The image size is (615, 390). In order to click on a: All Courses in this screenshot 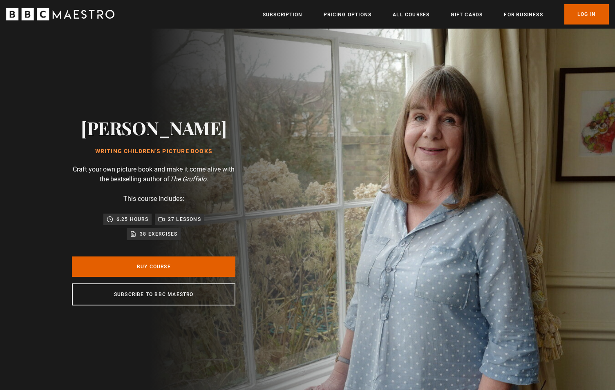, I will do `click(411, 15)`.